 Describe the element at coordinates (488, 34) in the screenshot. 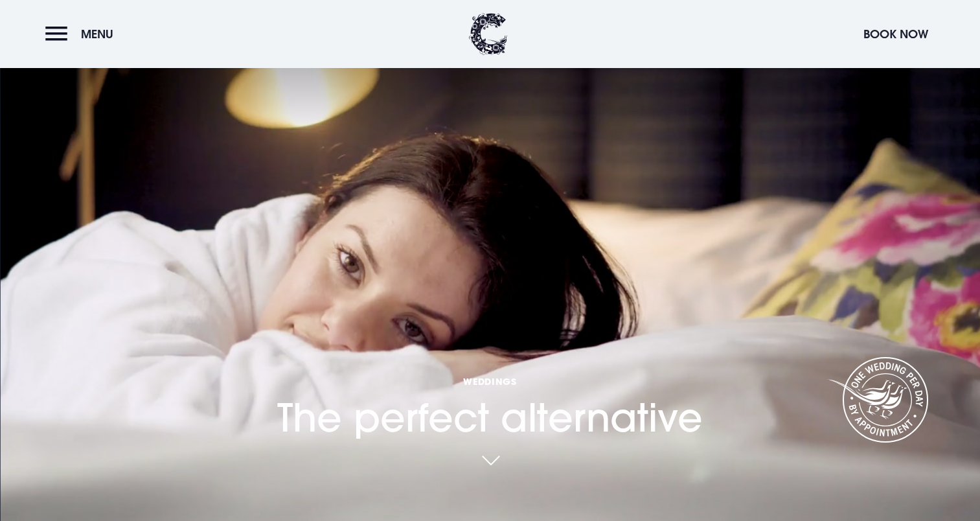

I see `img: Clandeboye Lodge` at that location.